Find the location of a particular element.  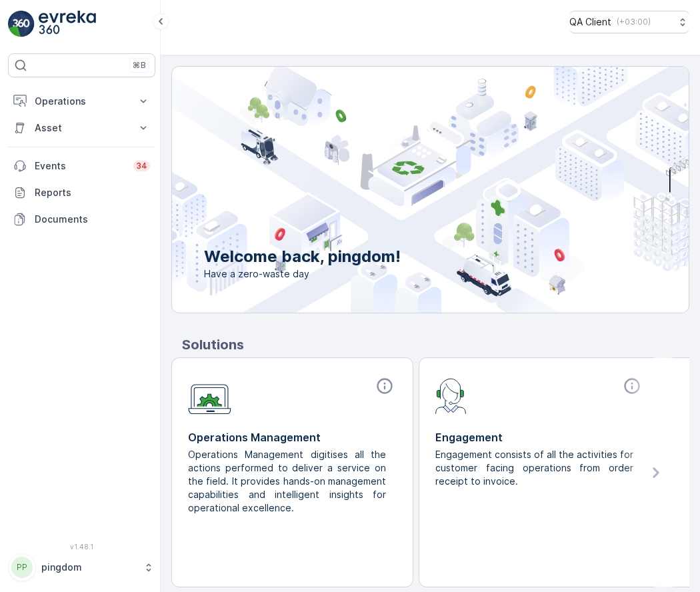

p: Documents is located at coordinates (92, 220).